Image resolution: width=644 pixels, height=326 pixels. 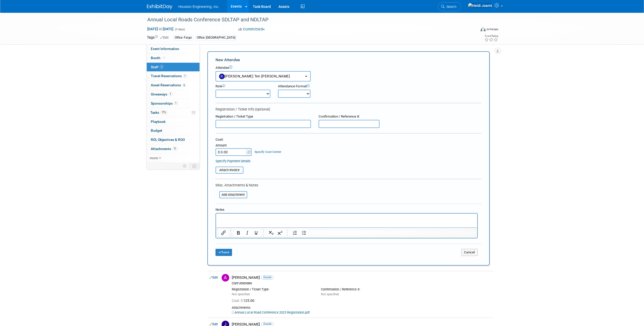 What do you see at coordinates (233, 161) in the screenshot?
I see `a: Specify Payment Details` at bounding box center [233, 161].